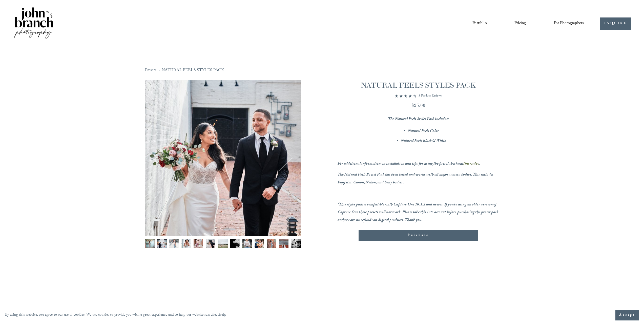 The height and width of the screenshot is (324, 644). Describe the element at coordinates (235, 245) in the screenshot. I see `button: Image 8 of 13` at that location.